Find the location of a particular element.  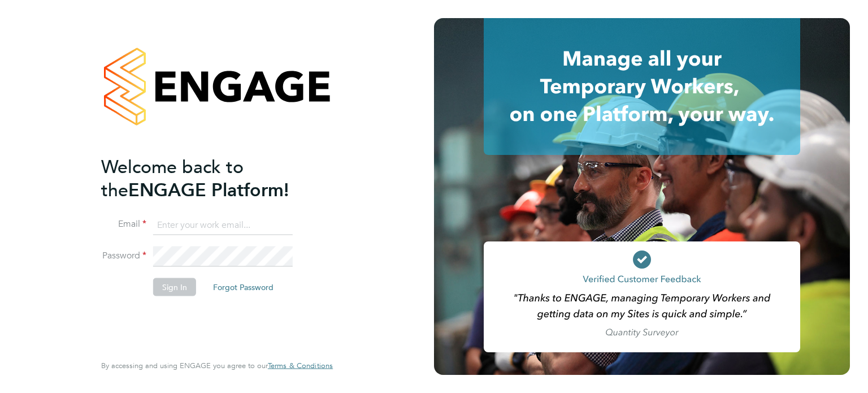

span: Welcome back to the is located at coordinates (173, 178).